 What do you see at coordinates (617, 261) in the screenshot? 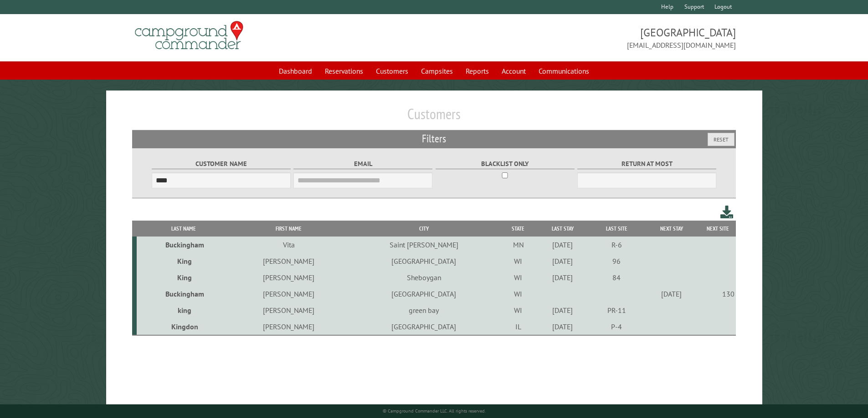
I see `td: 96` at bounding box center [617, 261].